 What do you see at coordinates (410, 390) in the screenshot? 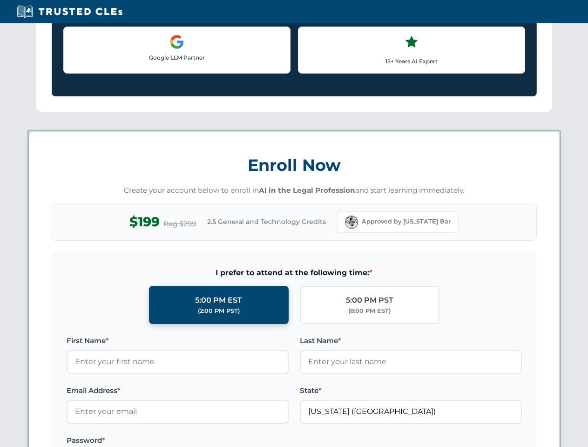
I see `label: State` at bounding box center [410, 390].